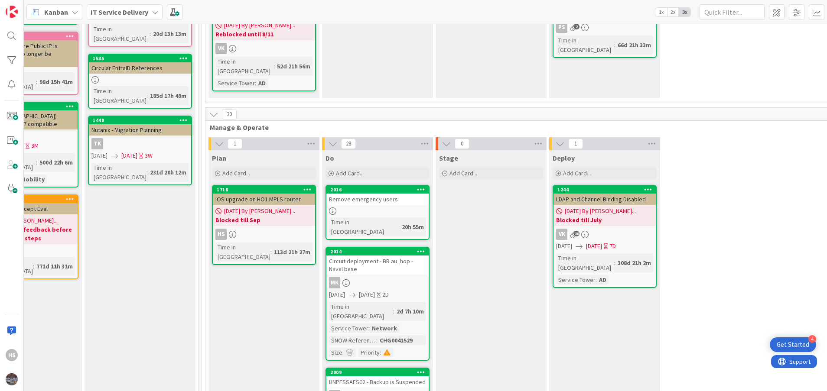 The height and width of the screenshot is (391, 827). What do you see at coordinates (378, 265) in the screenshot?
I see `div: Circuit deployment - BR au_hop - Naval base` at bounding box center [378, 265].